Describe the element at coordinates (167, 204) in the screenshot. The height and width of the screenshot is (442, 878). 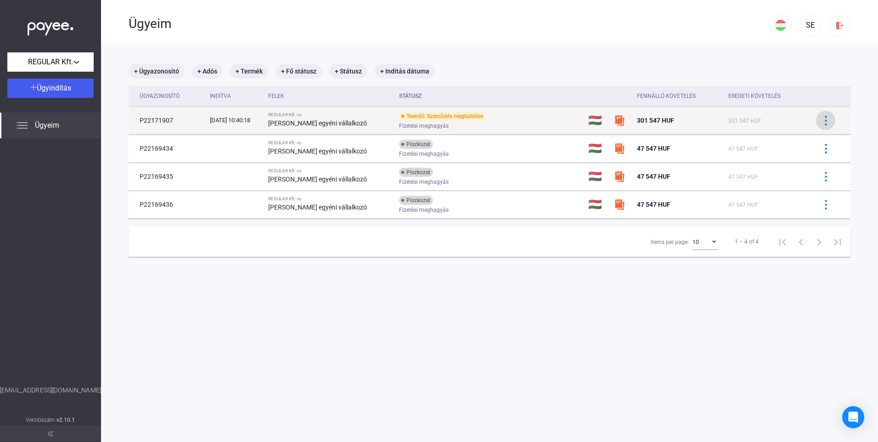
I see `td: P22169436` at that location.